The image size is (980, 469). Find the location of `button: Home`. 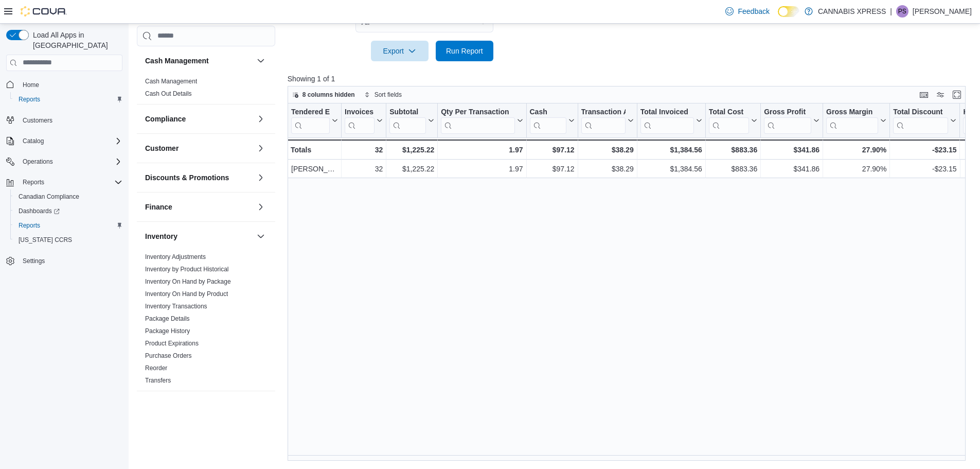

button: Home is located at coordinates (64, 85).